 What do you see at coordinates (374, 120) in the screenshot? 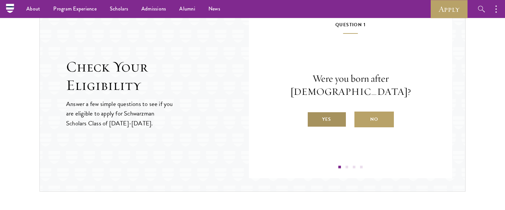
I see `label: No` at bounding box center [374, 120].